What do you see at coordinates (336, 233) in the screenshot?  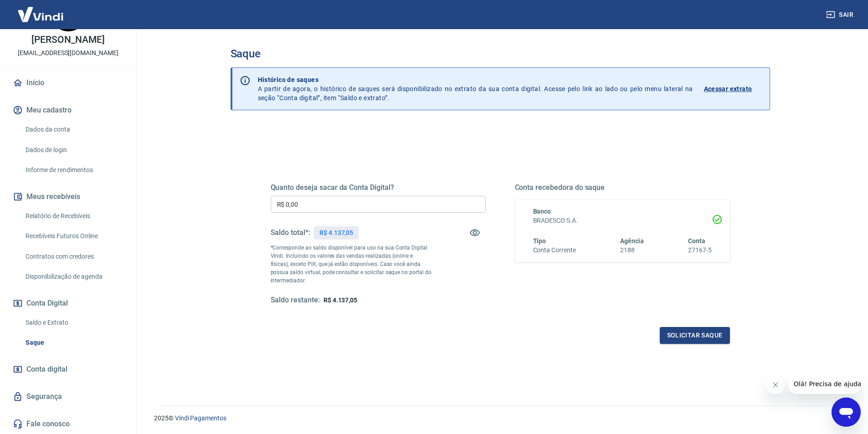 I see `p: R$ 4.137,05` at bounding box center [336, 233].